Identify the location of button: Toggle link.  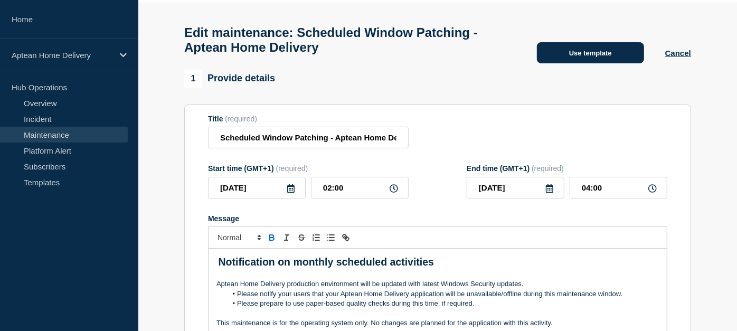
(346, 238).